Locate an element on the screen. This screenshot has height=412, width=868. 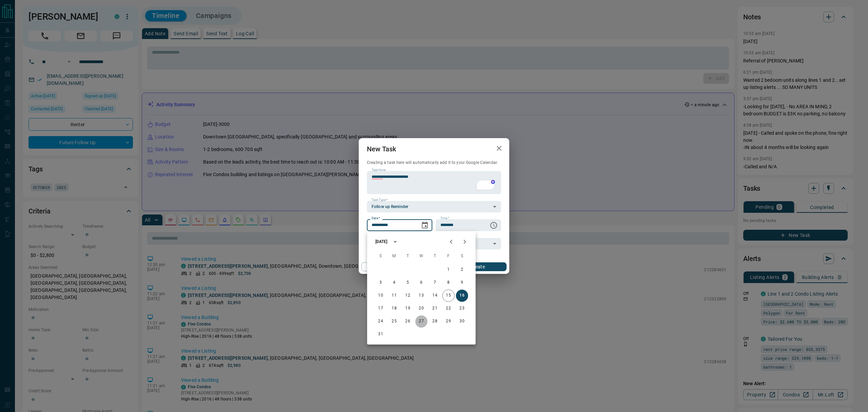
span: Tuesday is located at coordinates (408, 256).